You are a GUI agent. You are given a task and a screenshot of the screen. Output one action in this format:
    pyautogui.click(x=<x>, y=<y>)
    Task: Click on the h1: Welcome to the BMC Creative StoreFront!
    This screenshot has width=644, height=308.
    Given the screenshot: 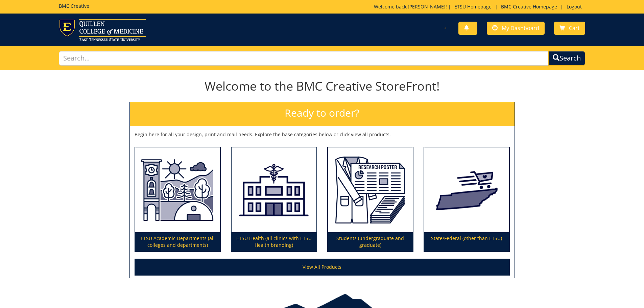 What is the action you would take?
    pyautogui.click(x=322, y=86)
    